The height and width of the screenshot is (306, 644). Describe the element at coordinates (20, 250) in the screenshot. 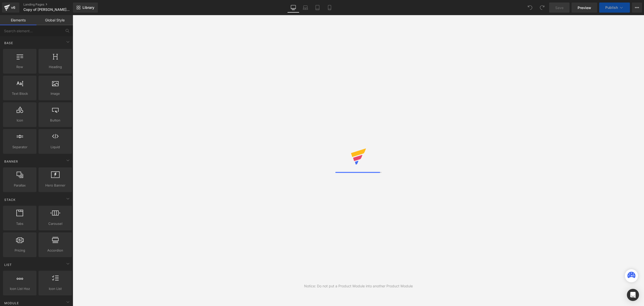

I see `span: Pricing` at that location.